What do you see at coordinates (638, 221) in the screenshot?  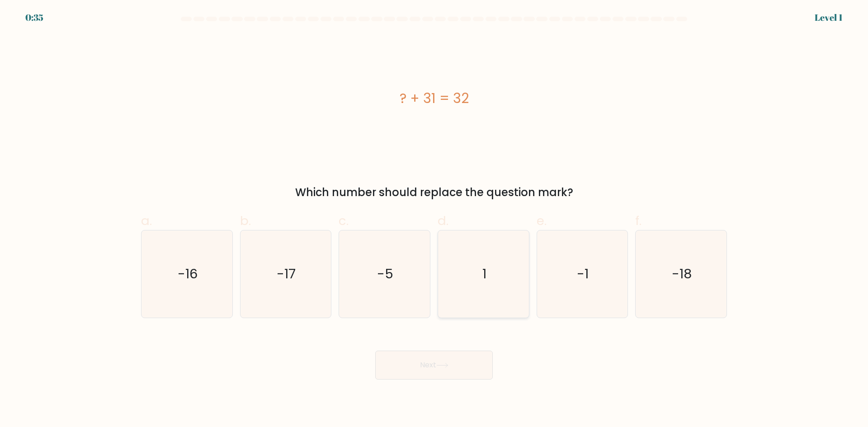 I see `span: f.` at bounding box center [638, 221].